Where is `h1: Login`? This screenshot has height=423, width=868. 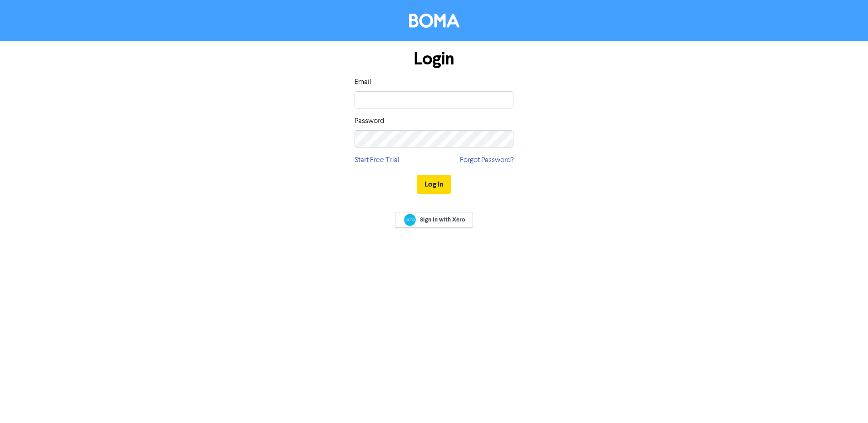 h1: Login is located at coordinates (434, 59).